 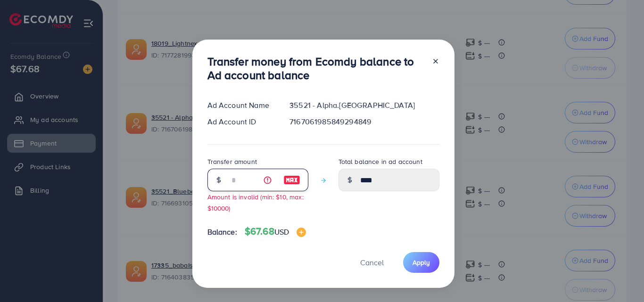 What do you see at coordinates (421, 262) in the screenshot?
I see `button: Apply` at bounding box center [421, 262].